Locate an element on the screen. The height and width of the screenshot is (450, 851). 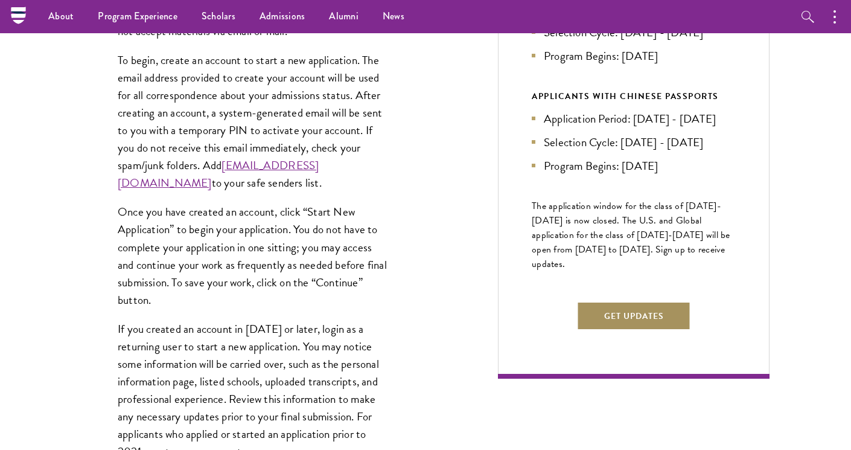
button: Get Updates is located at coordinates (634, 316).